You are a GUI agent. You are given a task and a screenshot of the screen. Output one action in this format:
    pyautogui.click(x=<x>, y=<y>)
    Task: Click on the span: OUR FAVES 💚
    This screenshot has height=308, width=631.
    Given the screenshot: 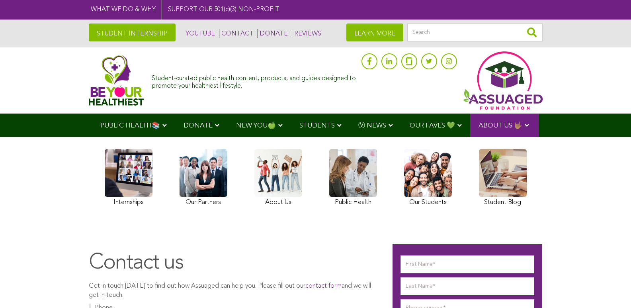 What is the action you would take?
    pyautogui.click(x=432, y=125)
    